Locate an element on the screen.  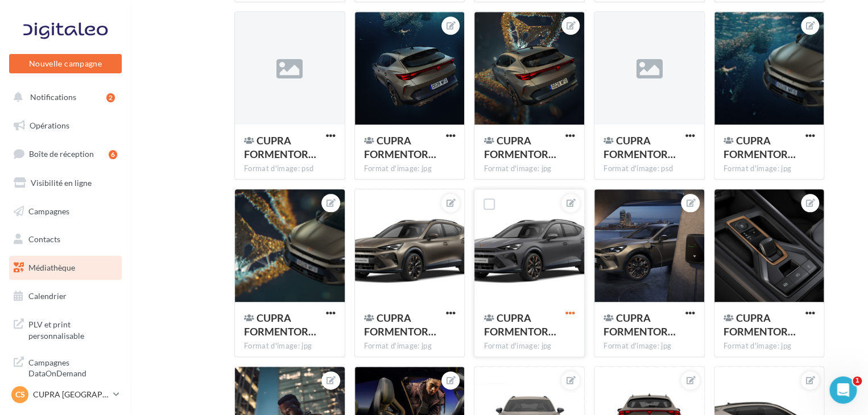
span: CUPRA FORMENTOR PA 121 is located at coordinates (399, 325).